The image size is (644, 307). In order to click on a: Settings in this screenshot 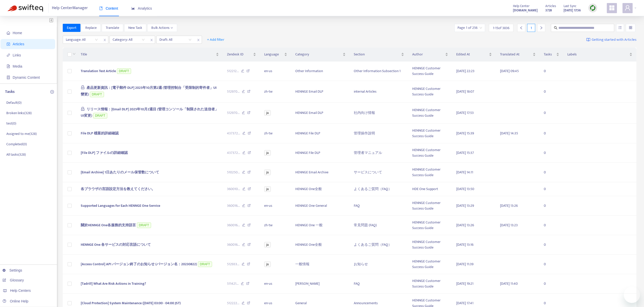, I will do `click(12, 270)`.